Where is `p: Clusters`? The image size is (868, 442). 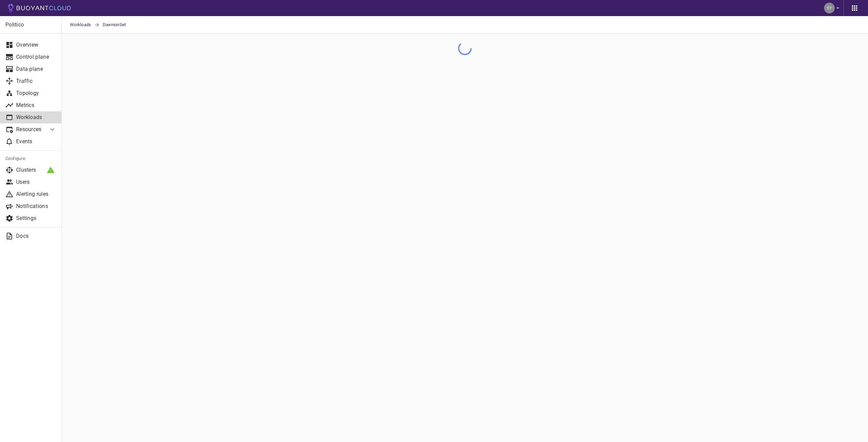 p: Clusters is located at coordinates (37, 171).